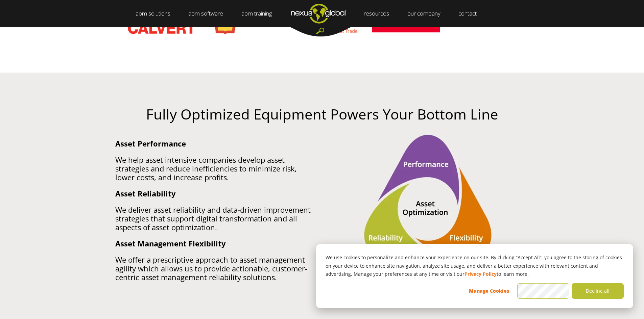  What do you see at coordinates (474, 266) in the screenshot?
I see `p: We use cookies to personalize and enhance your experience on our site. By clicking “Accept All”, ...` at bounding box center [474, 266].